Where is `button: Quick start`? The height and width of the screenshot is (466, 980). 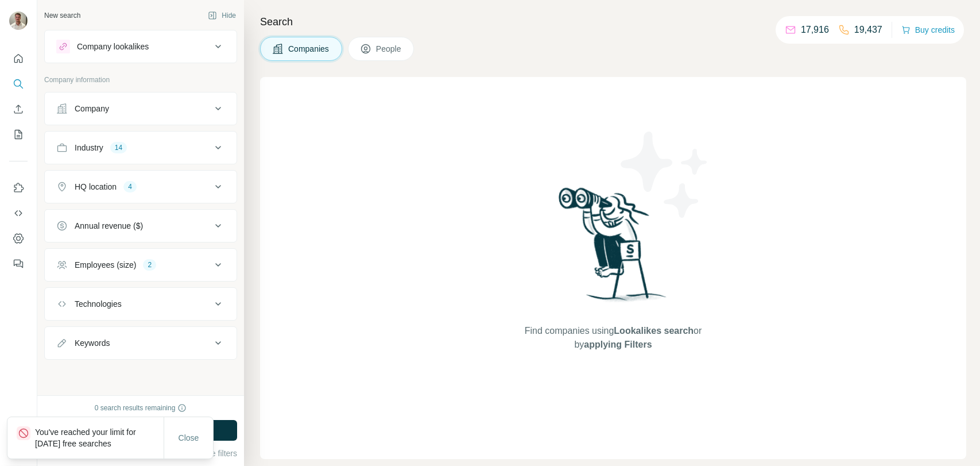 button: Quick start is located at coordinates (18, 58).